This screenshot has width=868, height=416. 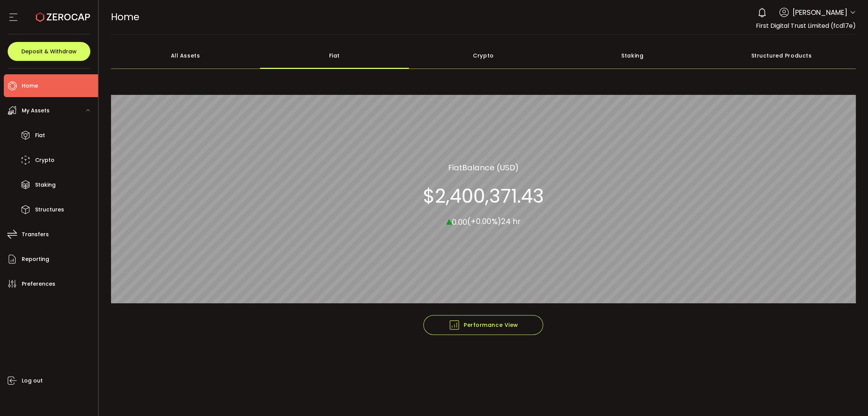 What do you see at coordinates (39, 284) in the screenshot?
I see `span: Preferences` at bounding box center [39, 284].